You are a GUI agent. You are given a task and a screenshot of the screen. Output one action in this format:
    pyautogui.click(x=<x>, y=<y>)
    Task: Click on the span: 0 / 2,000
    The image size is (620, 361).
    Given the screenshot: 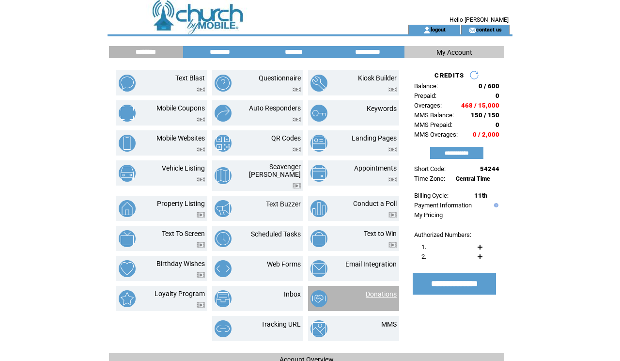 What is the action you would take?
    pyautogui.click(x=486, y=134)
    